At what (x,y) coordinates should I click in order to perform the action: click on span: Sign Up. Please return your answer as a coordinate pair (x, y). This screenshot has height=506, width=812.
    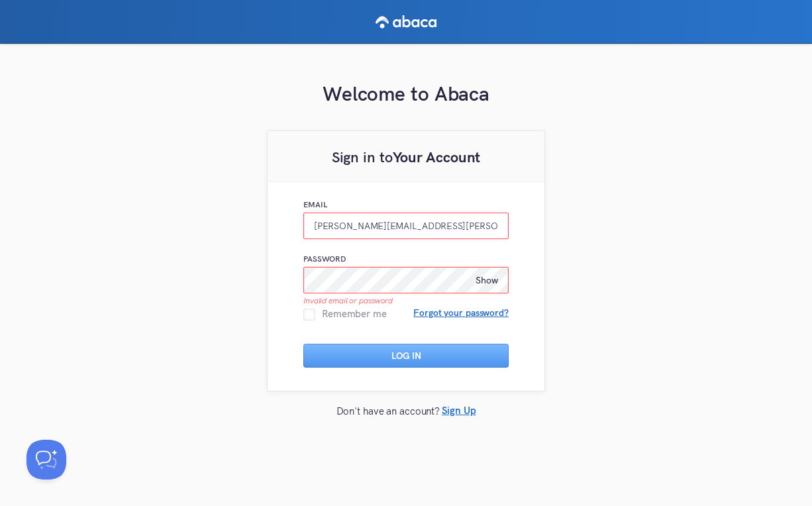
    Looking at the image, I should click on (458, 411).